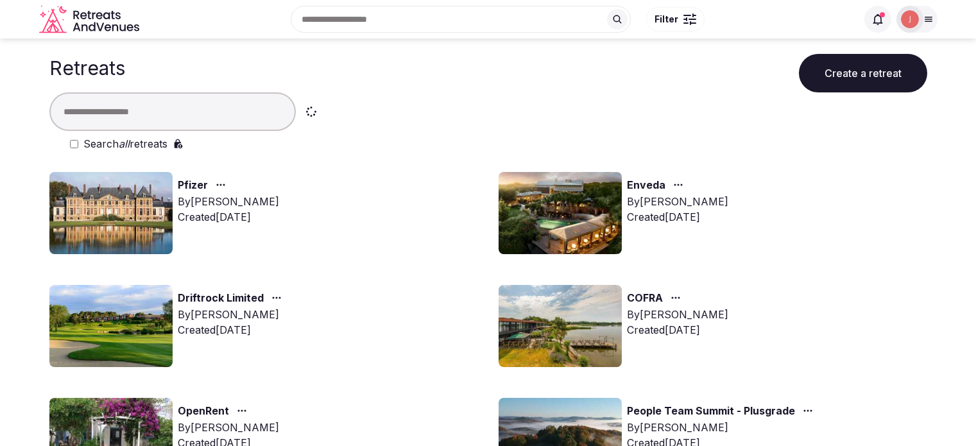 Image resolution: width=976 pixels, height=446 pixels. I want to click on a: Enveda, so click(646, 185).